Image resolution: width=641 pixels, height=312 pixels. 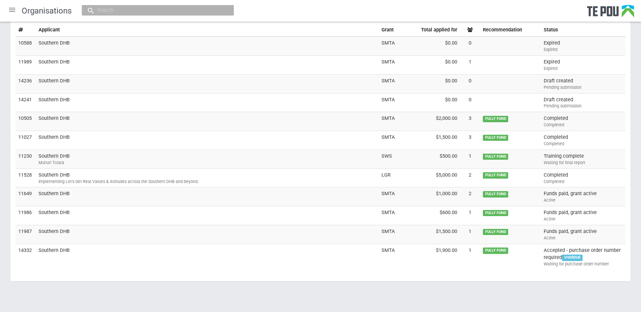 I want to click on th: Recommendation, so click(x=510, y=30).